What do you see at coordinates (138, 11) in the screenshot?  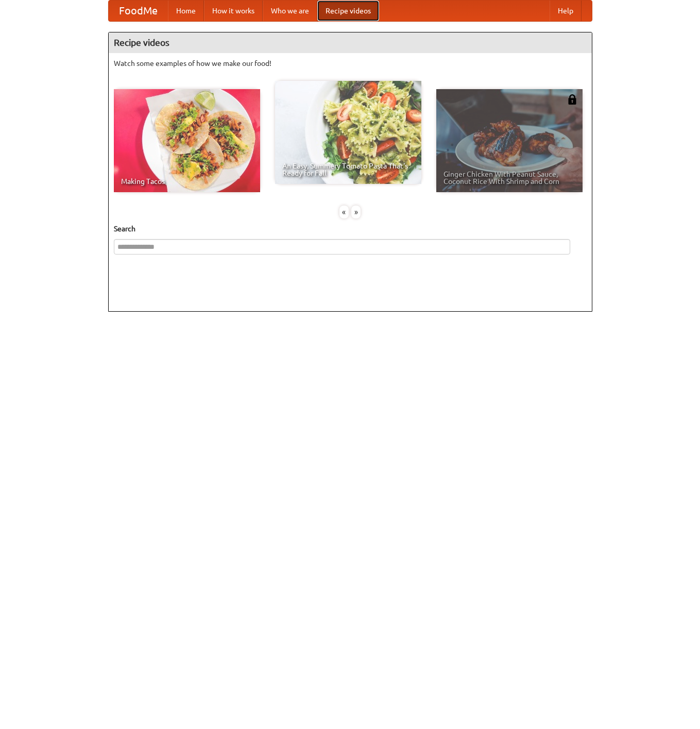 I see `a: FoodMe` at bounding box center [138, 11].